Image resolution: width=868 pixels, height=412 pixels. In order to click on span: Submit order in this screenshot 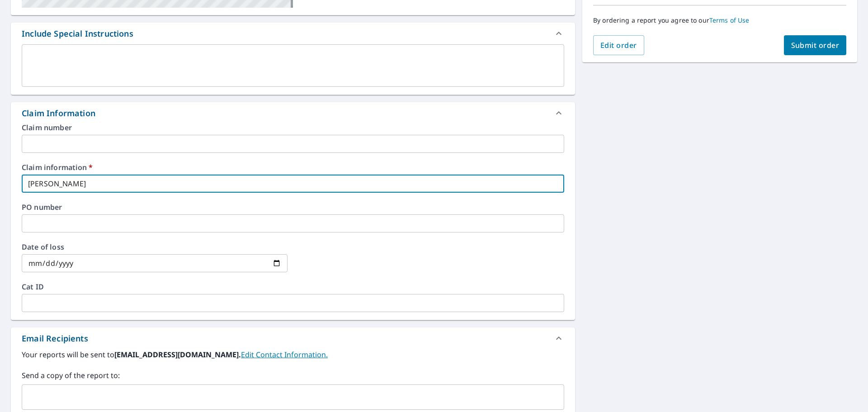, I will do `click(815, 45)`.